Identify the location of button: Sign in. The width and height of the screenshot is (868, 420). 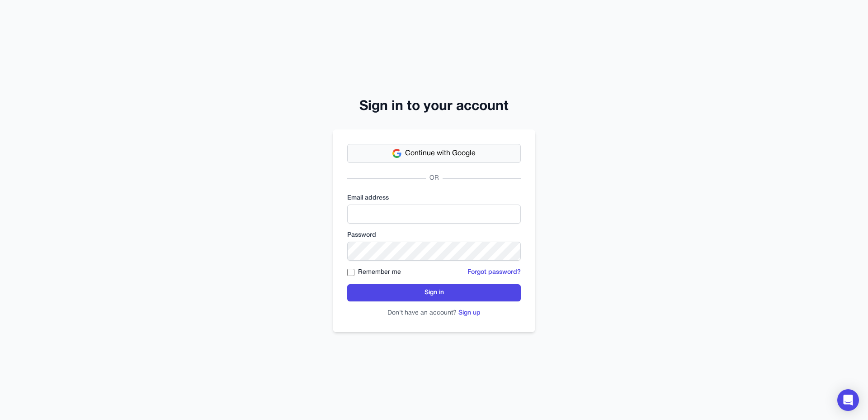
(434, 293).